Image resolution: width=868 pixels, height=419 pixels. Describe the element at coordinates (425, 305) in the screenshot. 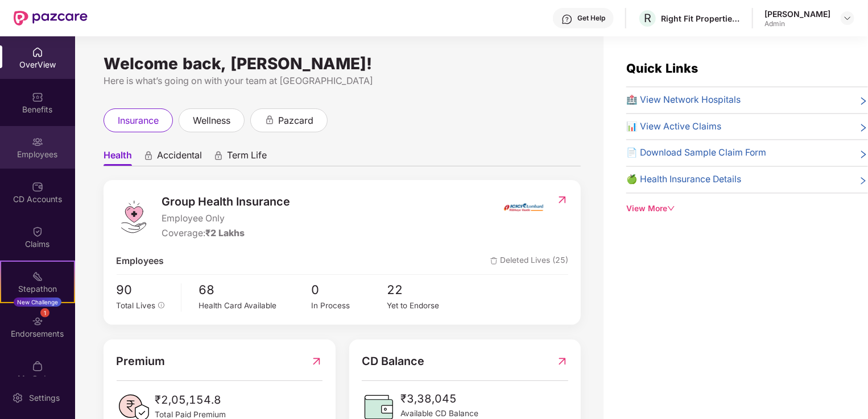

I see `div: Yet to Endorse` at that location.